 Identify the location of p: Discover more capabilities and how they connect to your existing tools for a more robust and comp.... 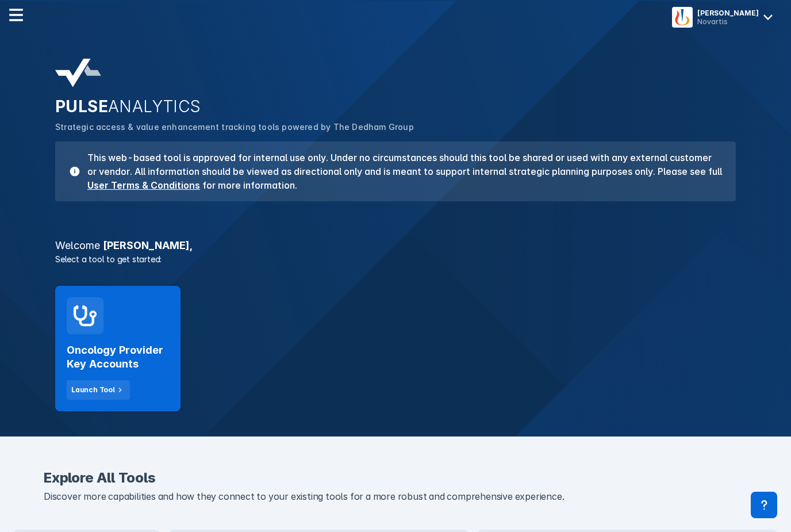
(396, 497).